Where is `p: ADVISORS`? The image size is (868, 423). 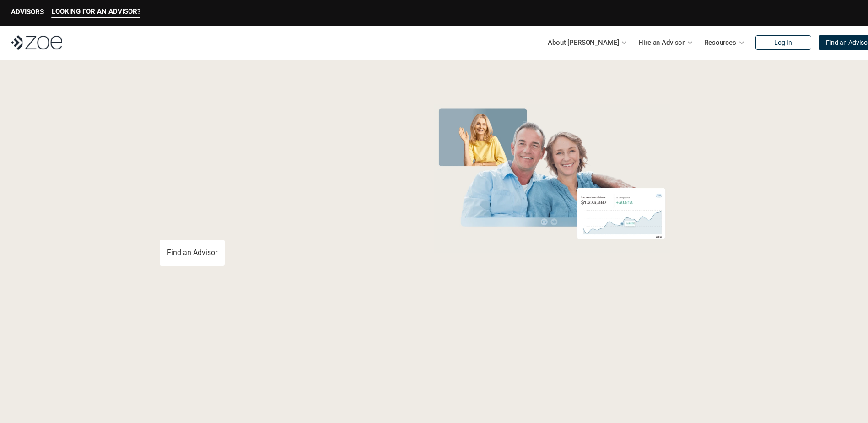
p: ADVISORS is located at coordinates (27, 12).